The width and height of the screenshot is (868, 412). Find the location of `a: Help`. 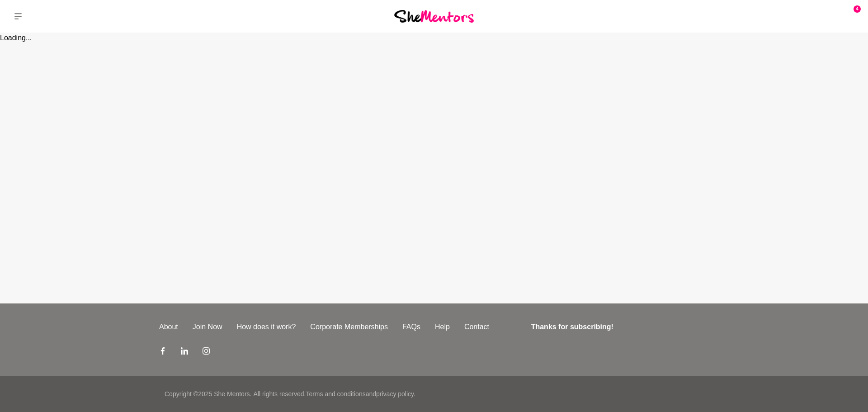

a: Help is located at coordinates (443, 326).